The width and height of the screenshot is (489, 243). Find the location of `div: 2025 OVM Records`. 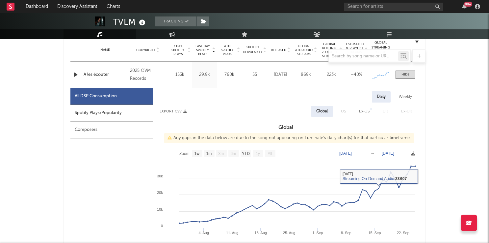

div: 2025 OVM Records is located at coordinates (148, 75).